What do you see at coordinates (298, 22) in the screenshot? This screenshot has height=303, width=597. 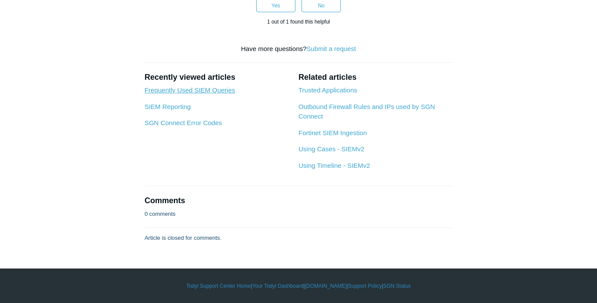 I see `span: 1 out of 1 found this helpful` at bounding box center [298, 22].